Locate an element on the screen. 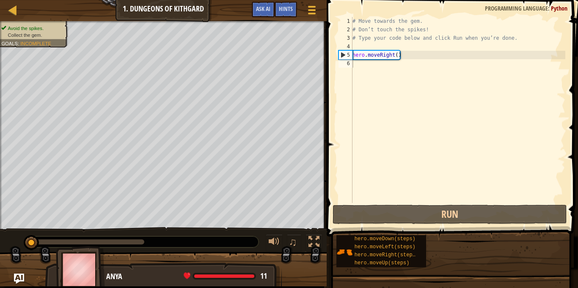 This screenshot has height=288, width=578. span: 11 is located at coordinates (263, 276).